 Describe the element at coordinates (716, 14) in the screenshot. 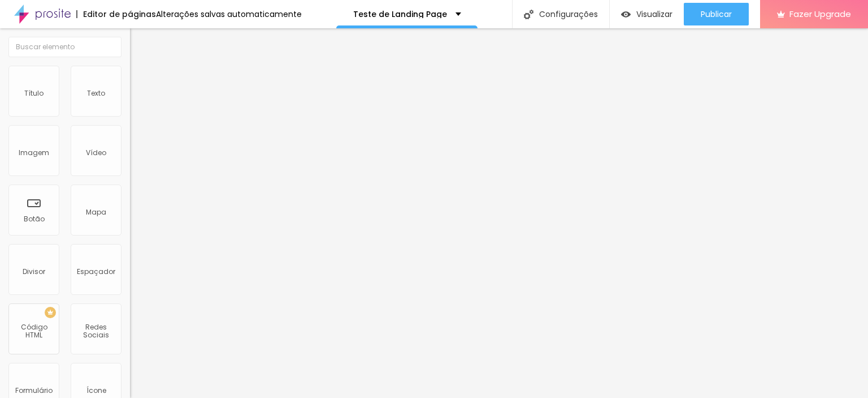

I see `span: Publicar` at that location.